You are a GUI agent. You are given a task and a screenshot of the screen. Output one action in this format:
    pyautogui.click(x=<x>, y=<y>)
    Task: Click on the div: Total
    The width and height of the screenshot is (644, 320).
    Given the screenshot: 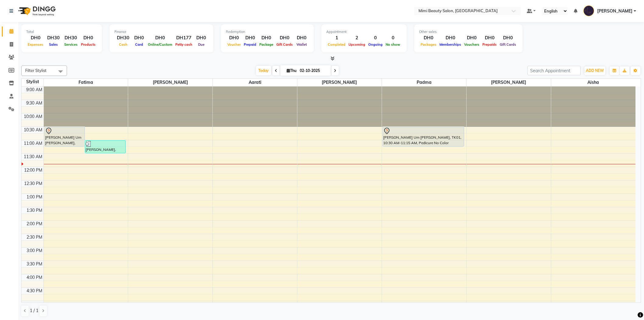 What is the action you would take?
    pyautogui.click(x=62, y=32)
    